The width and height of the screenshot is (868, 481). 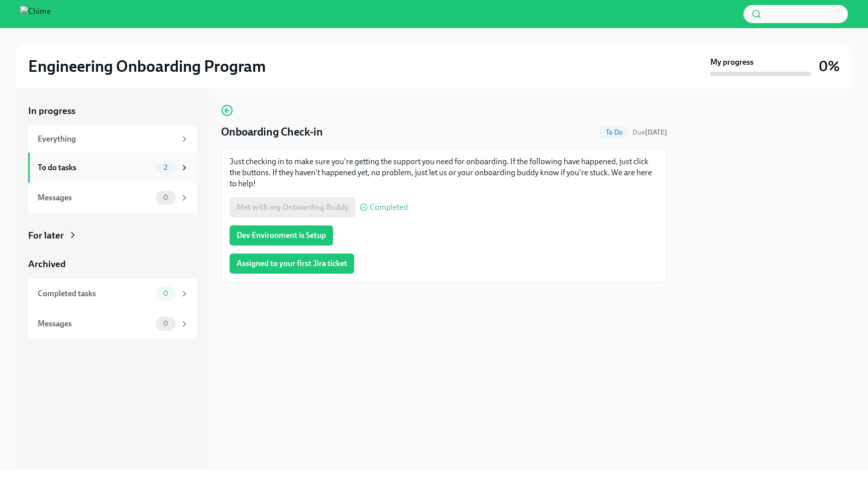 What do you see at coordinates (272, 132) in the screenshot?
I see `h4: Onboarding Check-in` at bounding box center [272, 132].